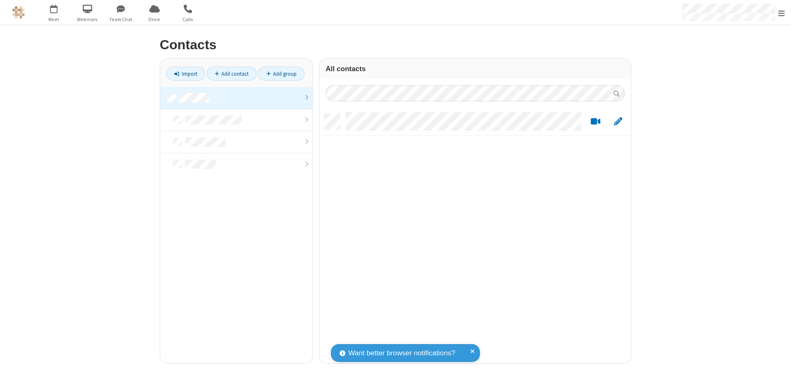 The height and width of the screenshot is (376, 791). I want to click on h3: All contacts, so click(475, 69).